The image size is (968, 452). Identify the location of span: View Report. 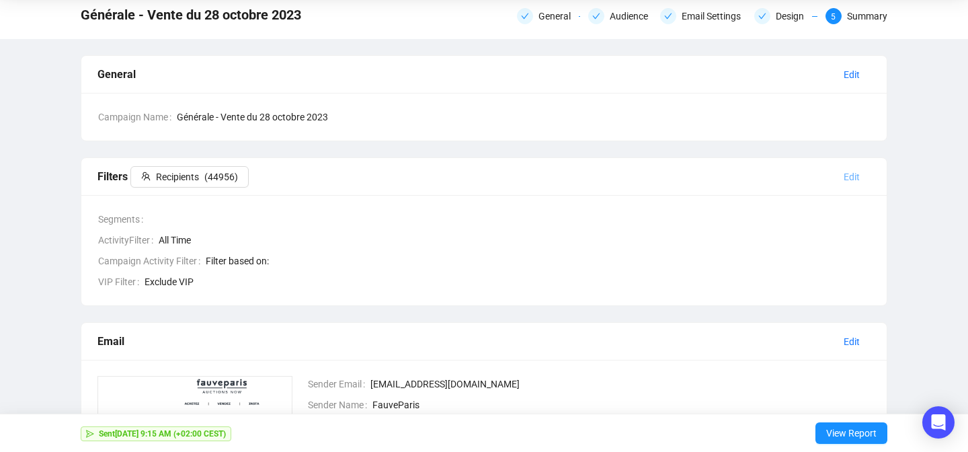
(851, 433).